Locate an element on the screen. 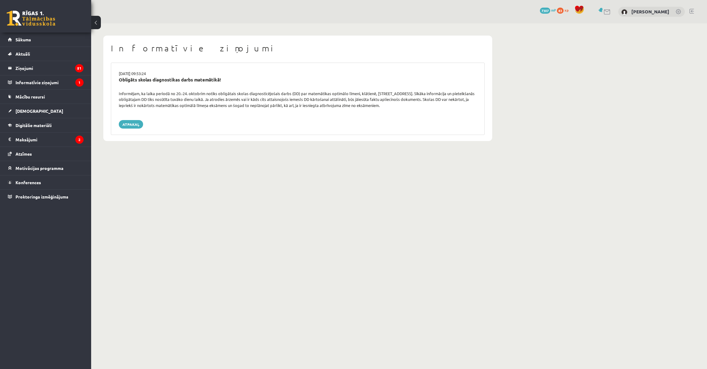  img: Tīna Kante is located at coordinates (624, 12).